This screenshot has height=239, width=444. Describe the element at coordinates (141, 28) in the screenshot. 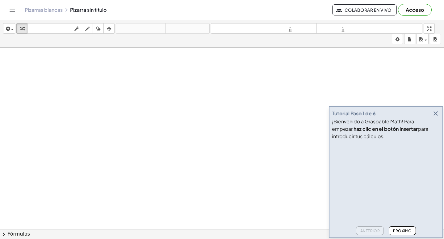

I see `font: deshacer` at that location.